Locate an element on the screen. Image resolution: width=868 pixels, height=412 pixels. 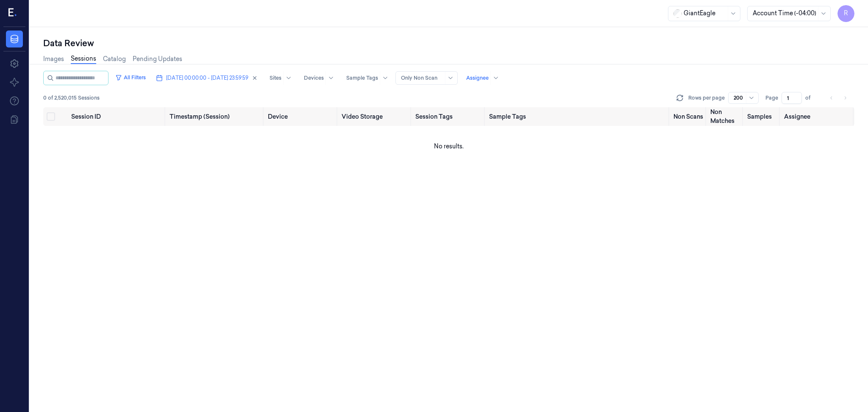
a: Pending Updates is located at coordinates (157, 59).